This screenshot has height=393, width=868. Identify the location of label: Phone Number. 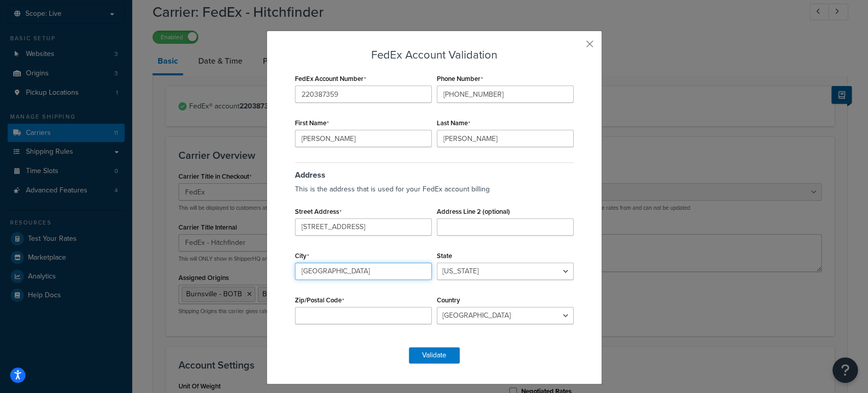
(460, 79).